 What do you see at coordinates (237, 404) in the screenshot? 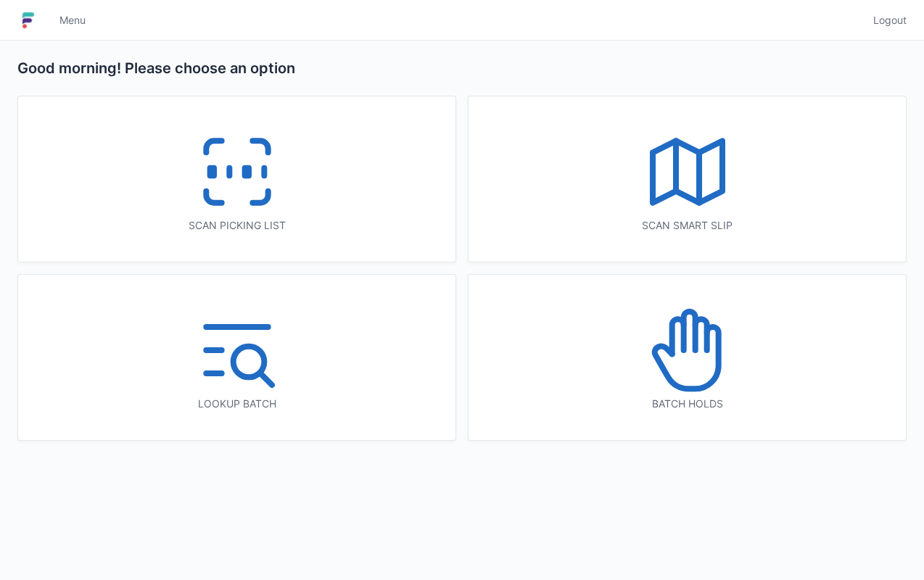
I see `div: Lookup batch` at bounding box center [237, 404].